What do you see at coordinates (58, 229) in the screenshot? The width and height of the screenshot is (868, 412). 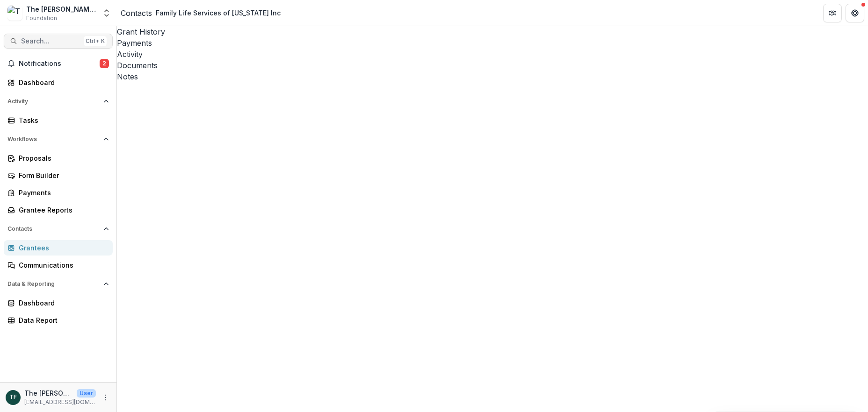 I see `button: Open Contacts` at bounding box center [58, 229].